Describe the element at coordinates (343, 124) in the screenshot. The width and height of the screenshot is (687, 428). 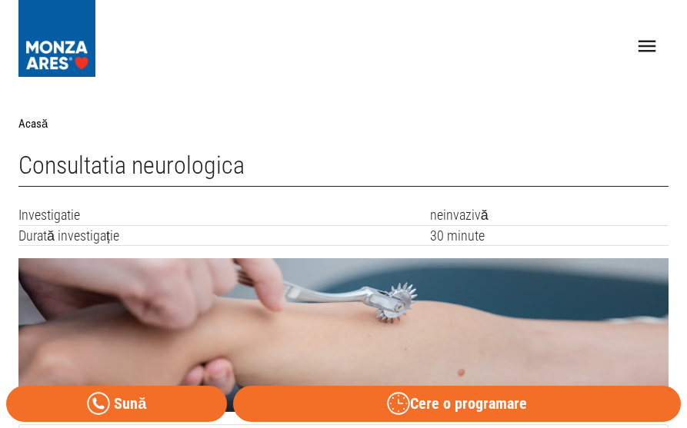
I see `nav: breadcrumb` at that location.